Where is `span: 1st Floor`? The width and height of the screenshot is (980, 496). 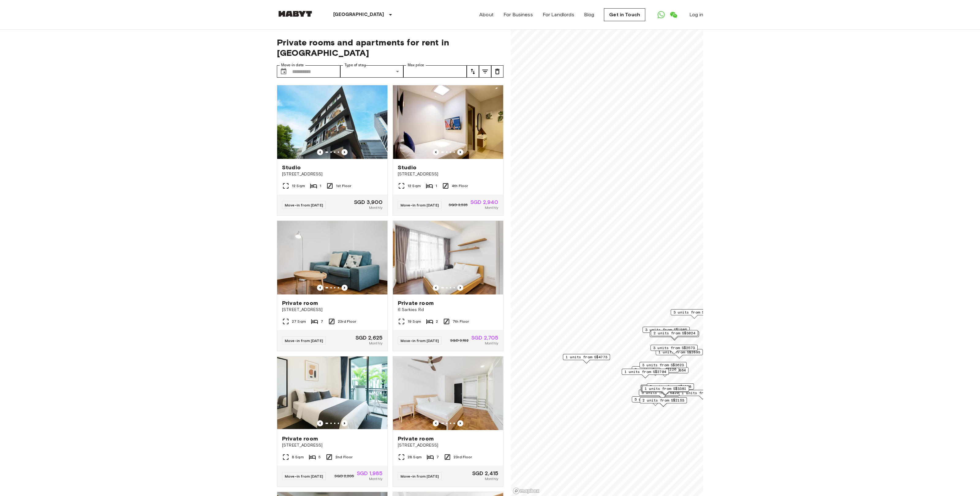 span: 1st Floor is located at coordinates (344, 186).